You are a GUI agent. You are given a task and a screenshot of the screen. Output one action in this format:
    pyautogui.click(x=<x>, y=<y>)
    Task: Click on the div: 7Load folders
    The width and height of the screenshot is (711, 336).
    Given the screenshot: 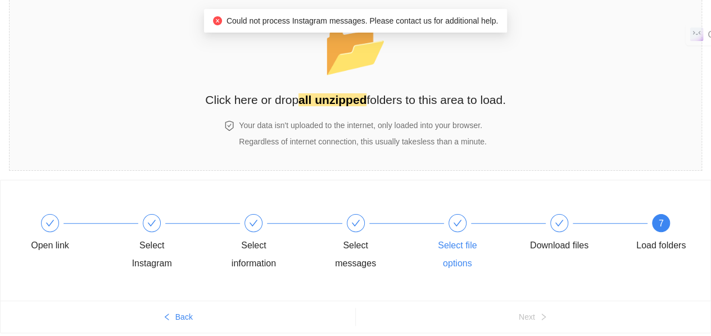 What is the action you would take?
    pyautogui.click(x=661, y=235)
    